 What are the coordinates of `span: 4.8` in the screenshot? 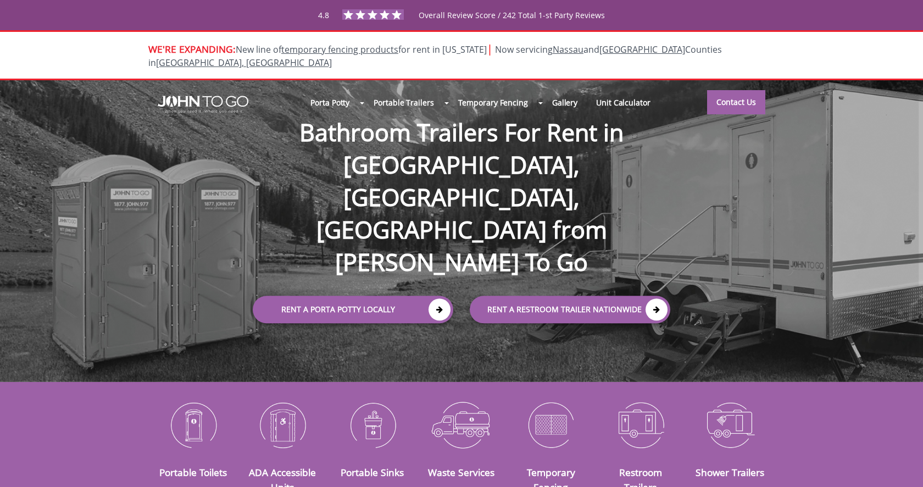 It's located at (324, 15).